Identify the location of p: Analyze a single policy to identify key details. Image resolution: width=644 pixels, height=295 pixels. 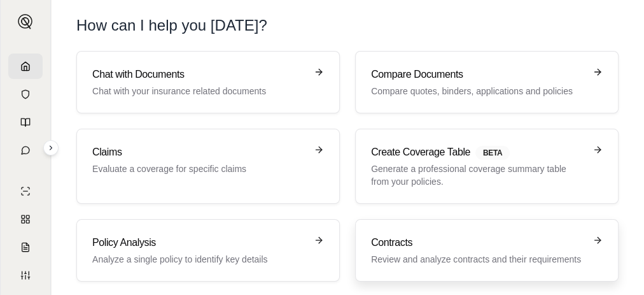
(199, 259).